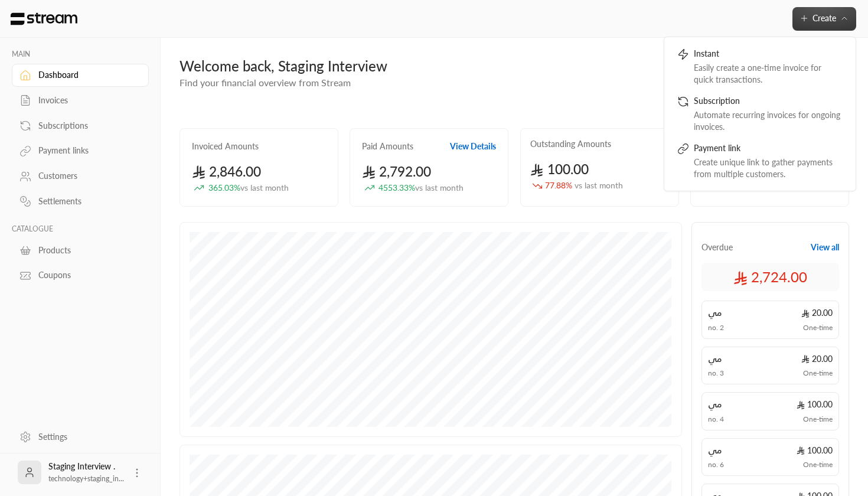 The width and height of the screenshot is (868, 496). I want to click on span: technology+staging_in..., so click(86, 478).